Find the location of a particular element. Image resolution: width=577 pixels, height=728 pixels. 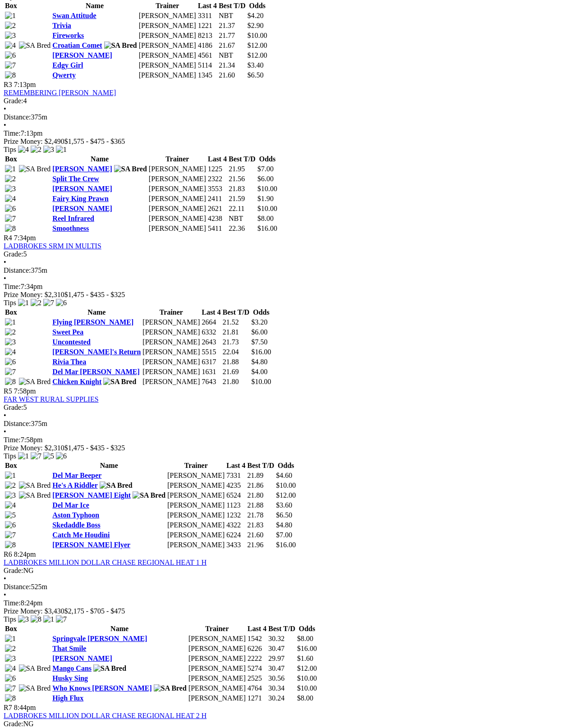

td: 1225 is located at coordinates (217, 169).